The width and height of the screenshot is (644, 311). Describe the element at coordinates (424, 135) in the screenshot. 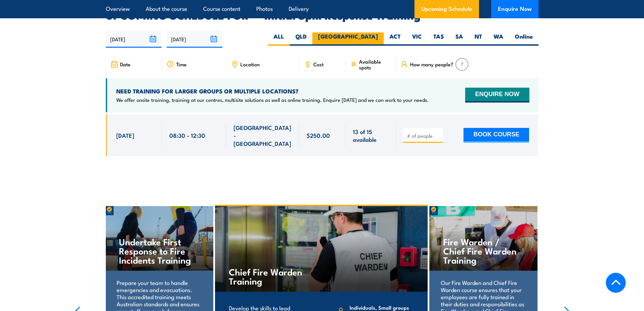

I see `input: # of people` at that location.